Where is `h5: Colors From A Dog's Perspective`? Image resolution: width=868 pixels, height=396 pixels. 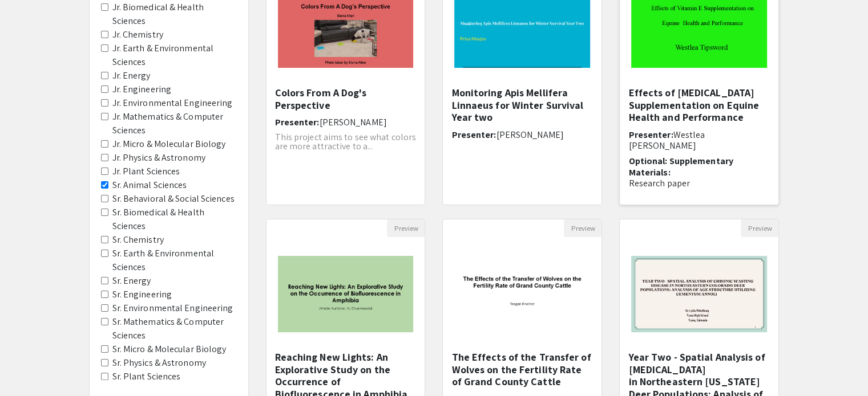 h5: Colors From A Dog's Perspective is located at coordinates (346, 99).